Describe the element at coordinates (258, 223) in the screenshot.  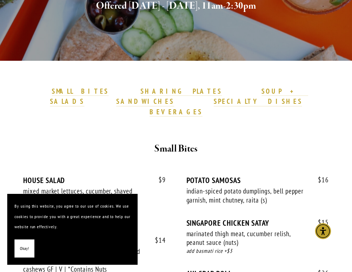
I see `div: SINGAPORE CHICKEN SATAY` at that location.